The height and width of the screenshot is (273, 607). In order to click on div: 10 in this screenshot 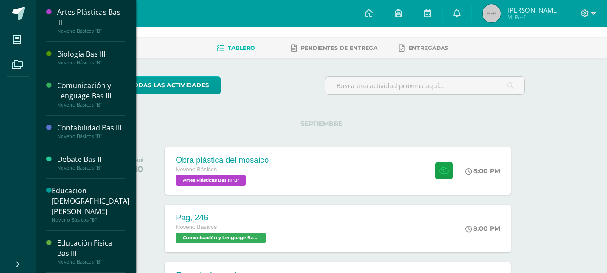, I will do `click(138, 169)`.